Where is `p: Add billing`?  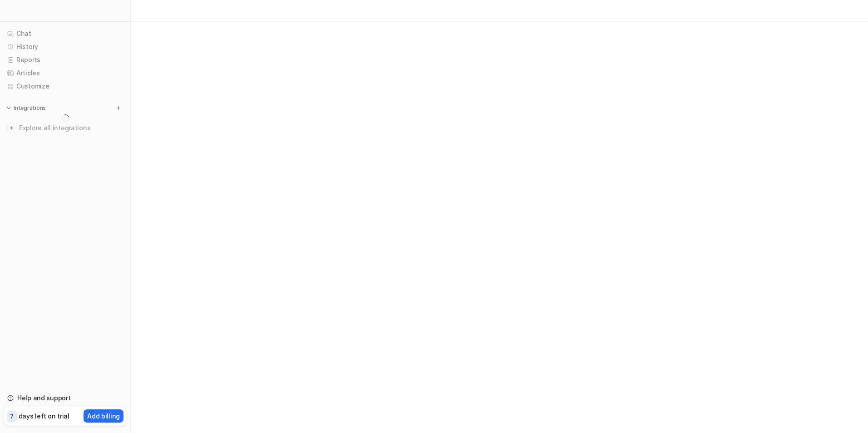
p: Add billing is located at coordinates (104, 416).